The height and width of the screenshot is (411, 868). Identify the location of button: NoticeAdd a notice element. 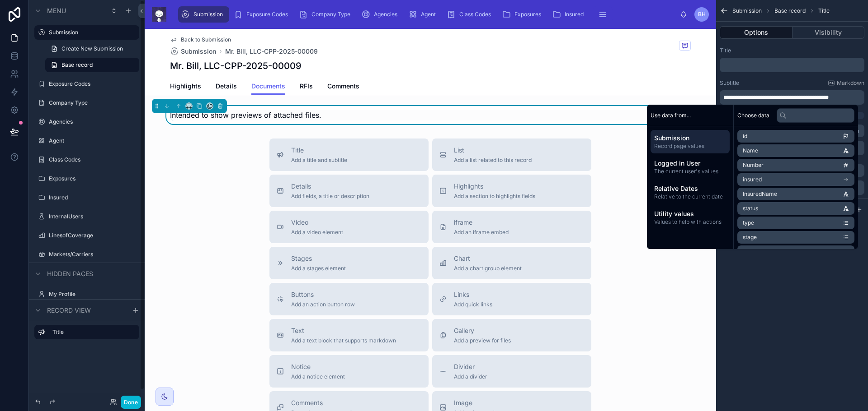
(349, 372).